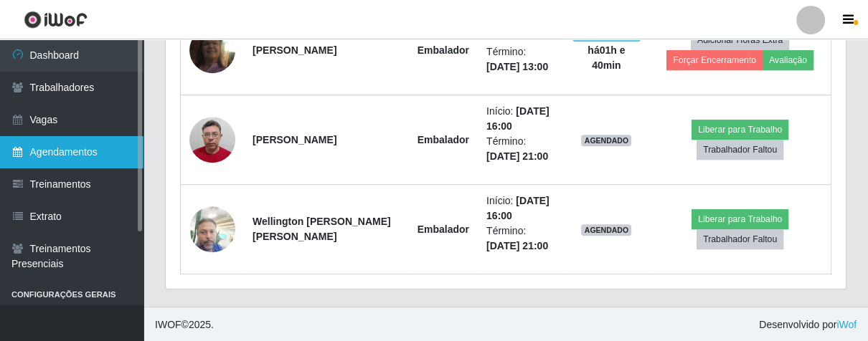 Image resolution: width=868 pixels, height=341 pixels. I want to click on span: IWOF, so click(168, 325).